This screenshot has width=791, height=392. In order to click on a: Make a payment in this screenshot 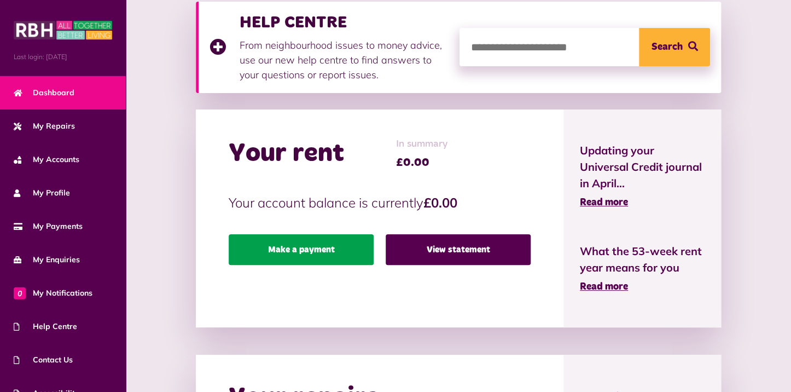, I will do `click(301, 250)`.